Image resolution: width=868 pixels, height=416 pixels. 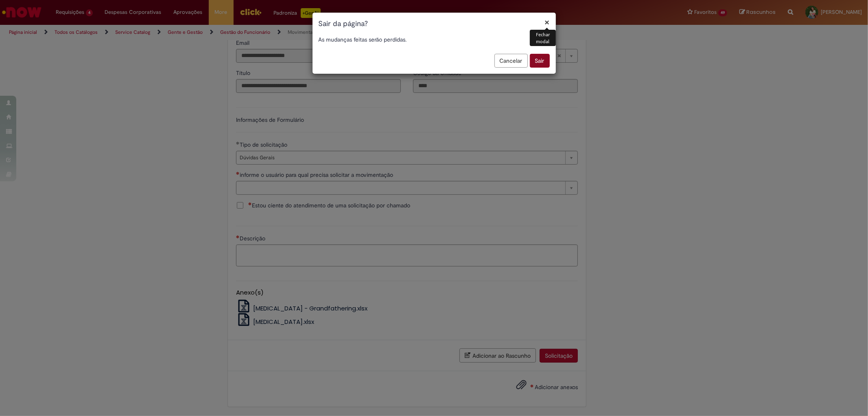 I want to click on div: Fechar modal, so click(x=542, y=38).